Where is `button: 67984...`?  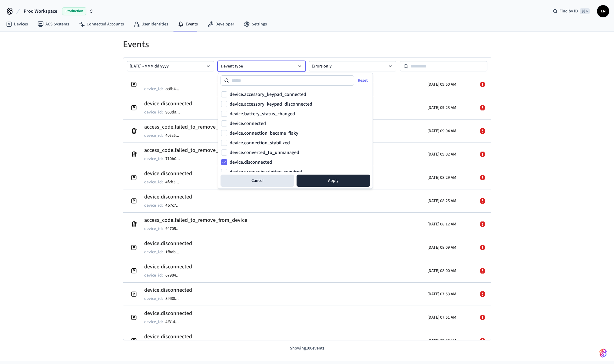 button: 67984... is located at coordinates (175, 275).